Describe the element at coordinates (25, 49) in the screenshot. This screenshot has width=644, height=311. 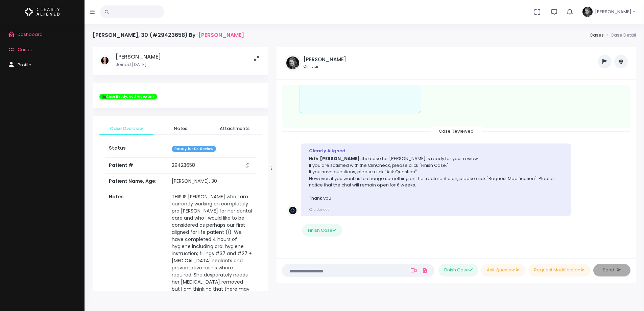
I see `span: Cases` at that location.